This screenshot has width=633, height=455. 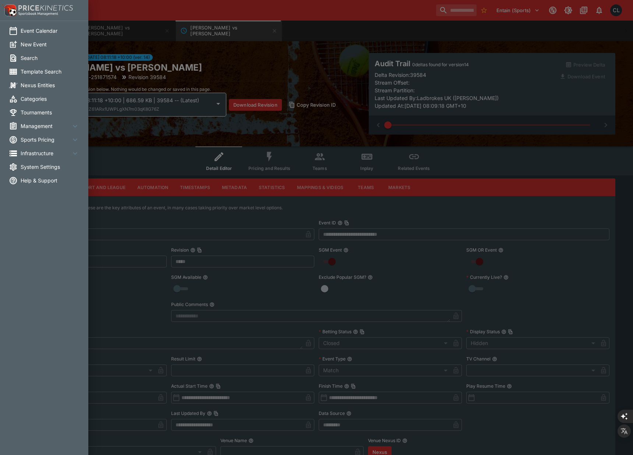 What do you see at coordinates (50, 58) in the screenshot?
I see `span: Search` at bounding box center [50, 58].